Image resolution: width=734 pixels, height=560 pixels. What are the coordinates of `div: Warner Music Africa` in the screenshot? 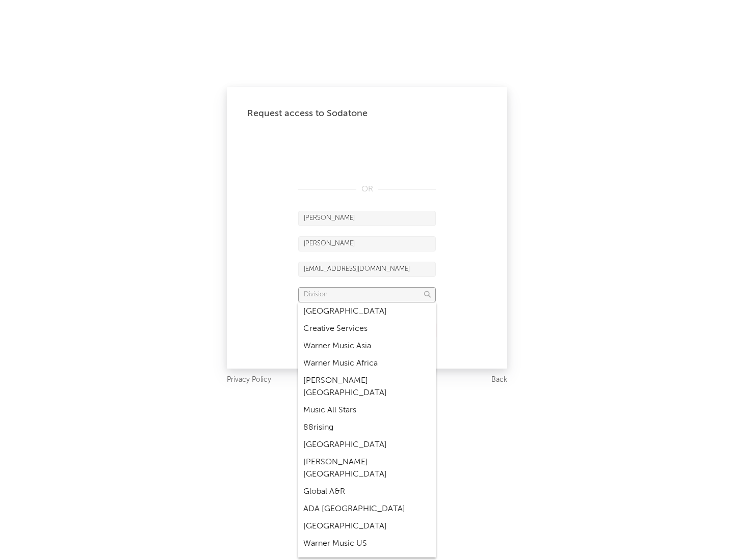 It's located at (367, 363).